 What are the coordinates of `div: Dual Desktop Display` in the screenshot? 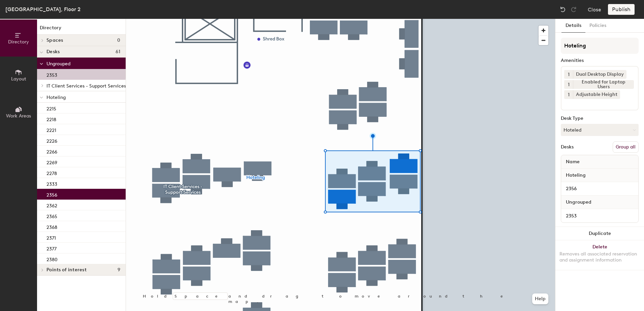 It's located at (600, 74).